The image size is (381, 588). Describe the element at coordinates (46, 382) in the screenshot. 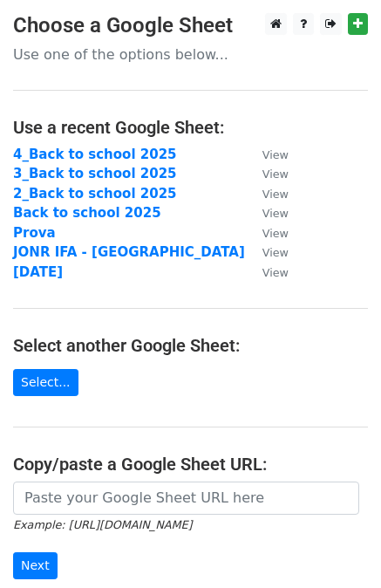

I see `a: Select...` at that location.